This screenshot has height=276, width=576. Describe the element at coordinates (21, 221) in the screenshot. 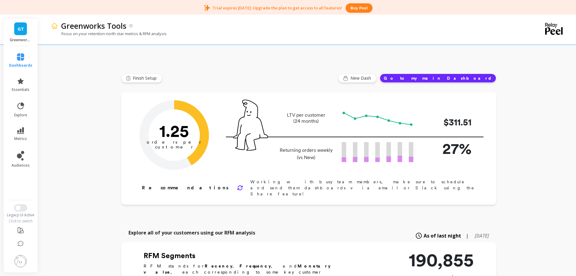

I see `div: Click to switch` at that location.